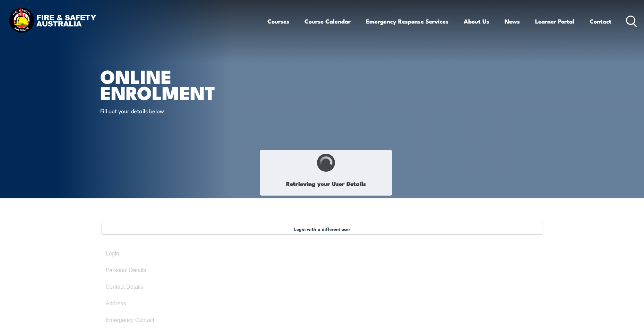 Image resolution: width=644 pixels, height=333 pixels. Describe the element at coordinates (278, 21) in the screenshot. I see `a: Courses` at that location.